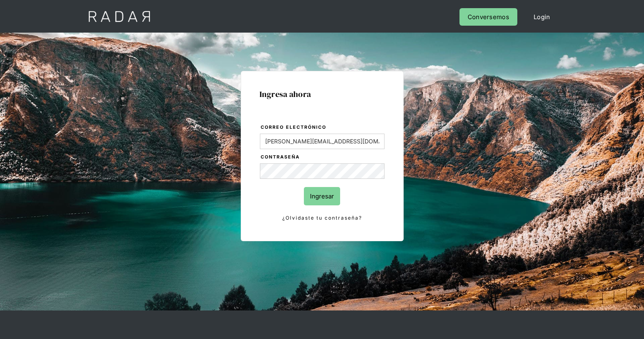 This screenshot has width=644, height=339. What do you see at coordinates (322, 142) in the screenshot?
I see `input: bruce@wayne.com` at bounding box center [322, 142].